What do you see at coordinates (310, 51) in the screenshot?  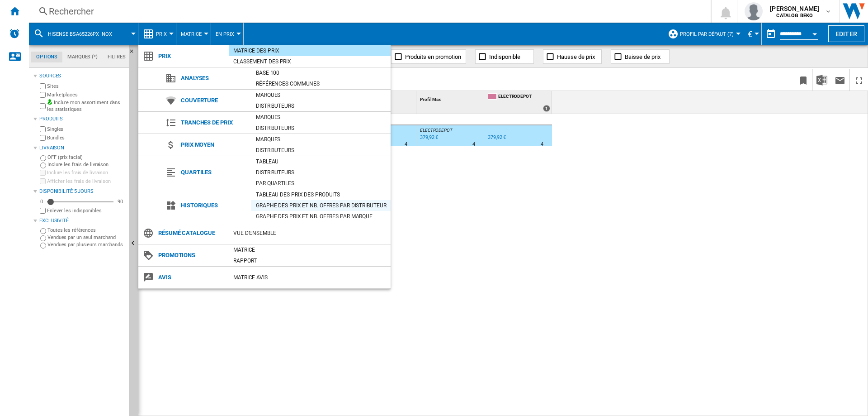 I see `div: Matrice des prix` at bounding box center [310, 51].